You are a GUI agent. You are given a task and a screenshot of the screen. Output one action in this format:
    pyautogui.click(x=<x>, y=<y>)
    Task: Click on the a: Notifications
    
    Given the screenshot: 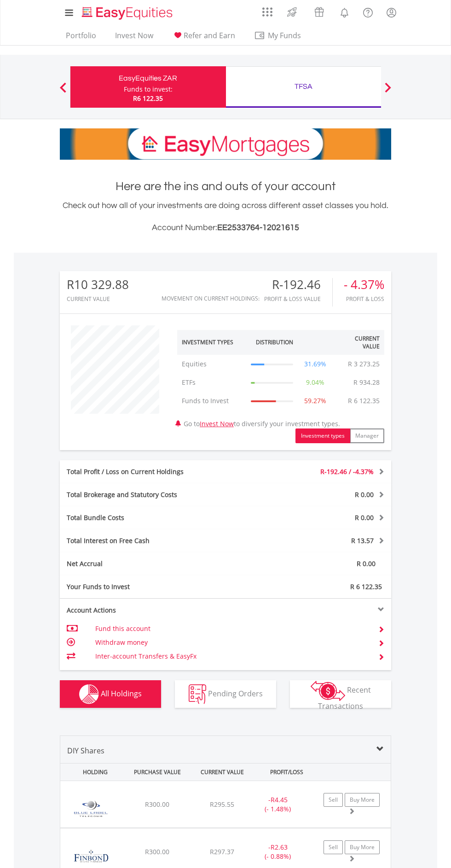 What is the action you would take?
    pyautogui.click(x=344, y=12)
    